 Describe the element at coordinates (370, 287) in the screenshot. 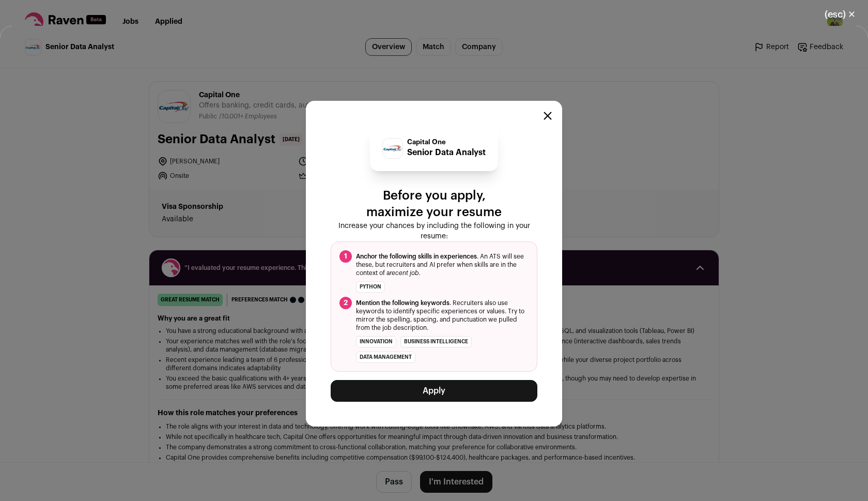

I see `li: Python` at that location.